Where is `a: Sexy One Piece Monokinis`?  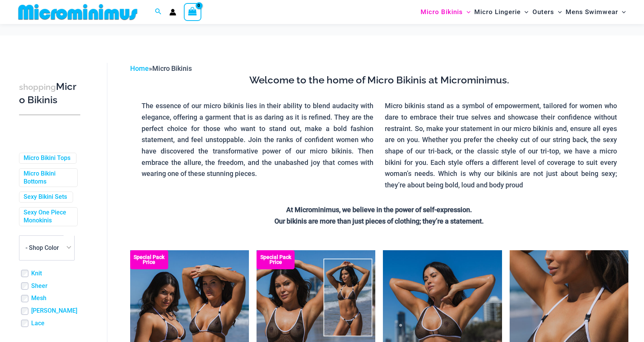
a: Sexy One Piece Monokinis is located at coordinates (48, 217).